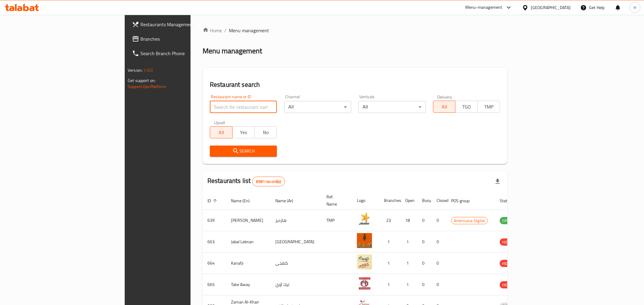 Image resolution: width=644 pixels, height=305 pixels. Describe the element at coordinates (266, 132) in the screenshot. I see `span: No` at that location.